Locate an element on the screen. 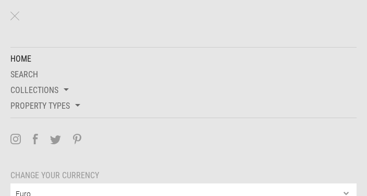 The width and height of the screenshot is (367, 196). span: Collections is located at coordinates (181, 90).